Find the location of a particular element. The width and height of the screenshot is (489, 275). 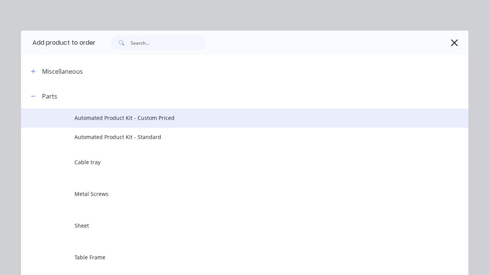

span: Sheet is located at coordinates (232, 225).